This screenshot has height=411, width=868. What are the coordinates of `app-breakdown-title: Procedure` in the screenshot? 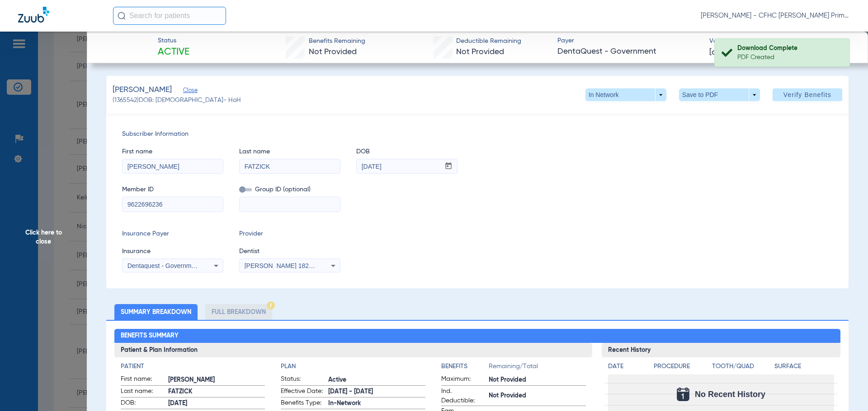 It's located at (681, 368).